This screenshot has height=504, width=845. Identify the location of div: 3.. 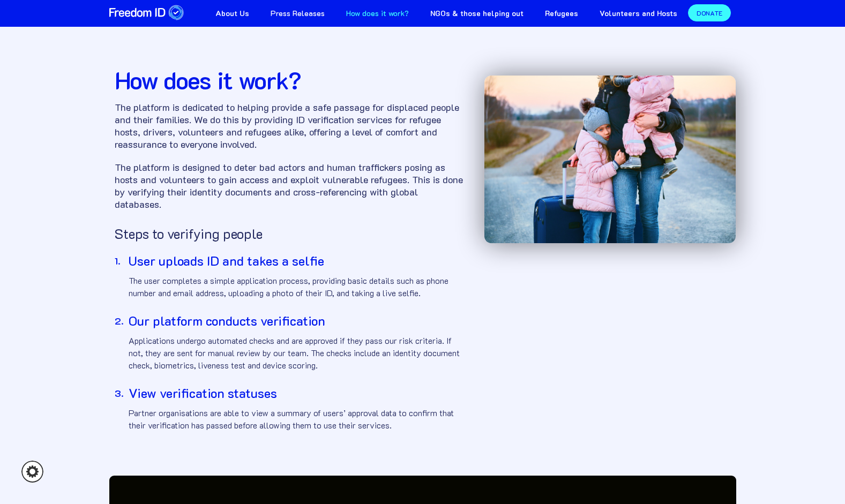
(120, 393).